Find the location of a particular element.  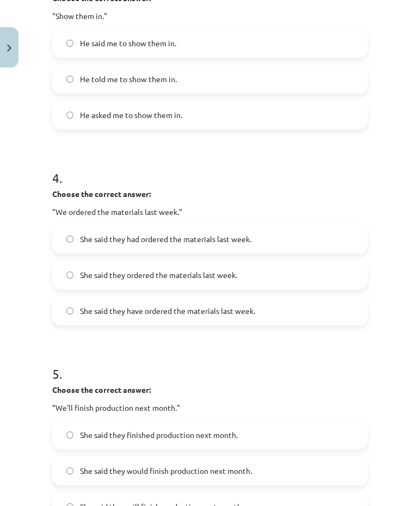

input: He asked me to show them in. is located at coordinates (70, 115).